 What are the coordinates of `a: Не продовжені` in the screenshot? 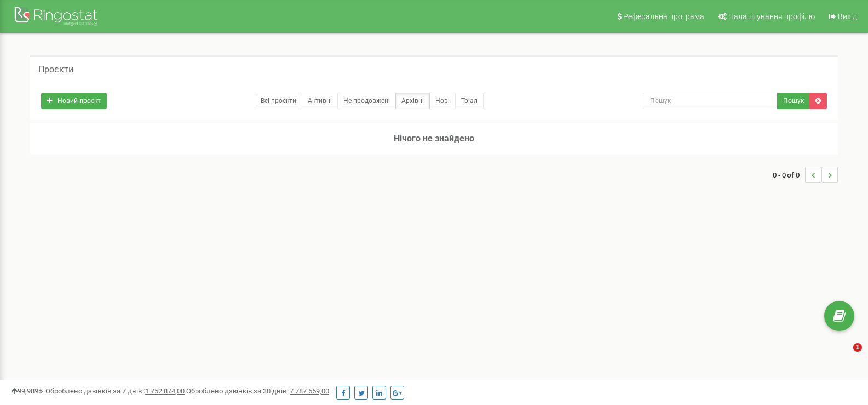 It's located at (366, 101).